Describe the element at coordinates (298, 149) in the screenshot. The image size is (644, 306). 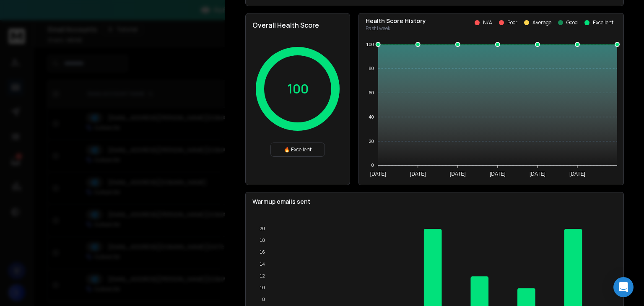
I see `div: 🔥 Excellent` at that location.